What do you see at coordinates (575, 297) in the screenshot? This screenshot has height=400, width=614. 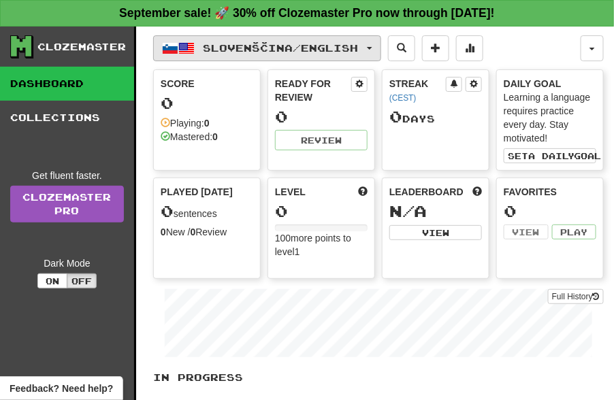 I see `button: Full History` at bounding box center [575, 297].